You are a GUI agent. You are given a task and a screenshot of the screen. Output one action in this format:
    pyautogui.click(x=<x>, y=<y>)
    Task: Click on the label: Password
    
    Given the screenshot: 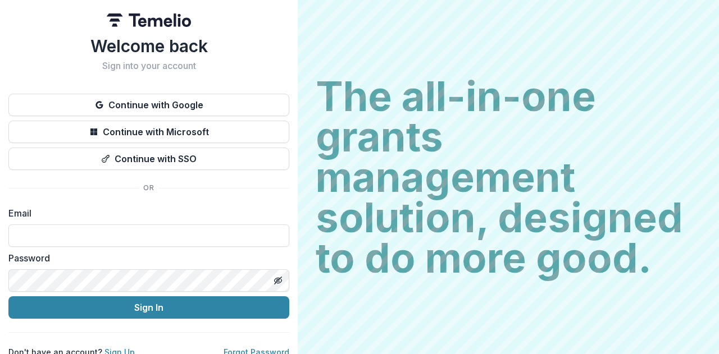 What is the action you would take?
    pyautogui.click(x=145, y=258)
    